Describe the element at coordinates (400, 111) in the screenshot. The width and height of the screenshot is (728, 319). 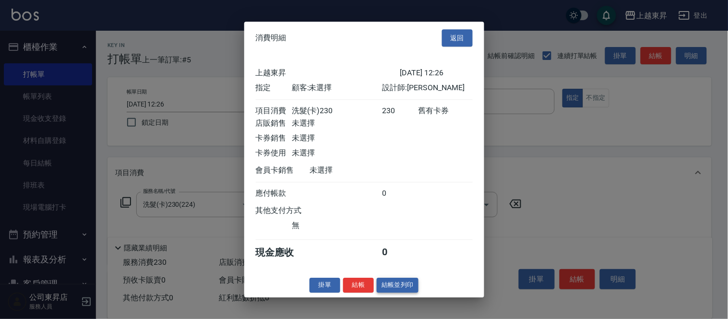
I see `div: 230` at that location.